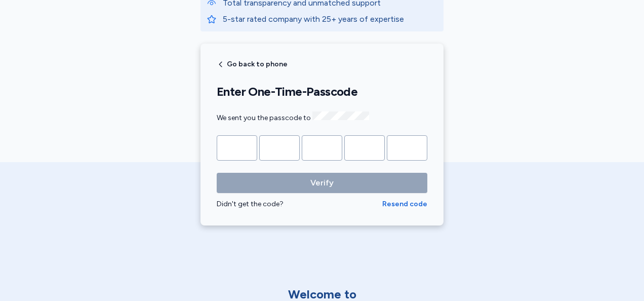 Image resolution: width=644 pixels, height=301 pixels. I want to click on input: Please enter OTP character 3, so click(322, 148).